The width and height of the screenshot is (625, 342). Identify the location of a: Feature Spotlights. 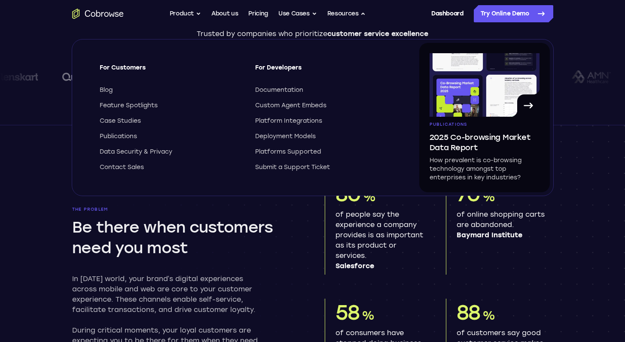
(170, 106).